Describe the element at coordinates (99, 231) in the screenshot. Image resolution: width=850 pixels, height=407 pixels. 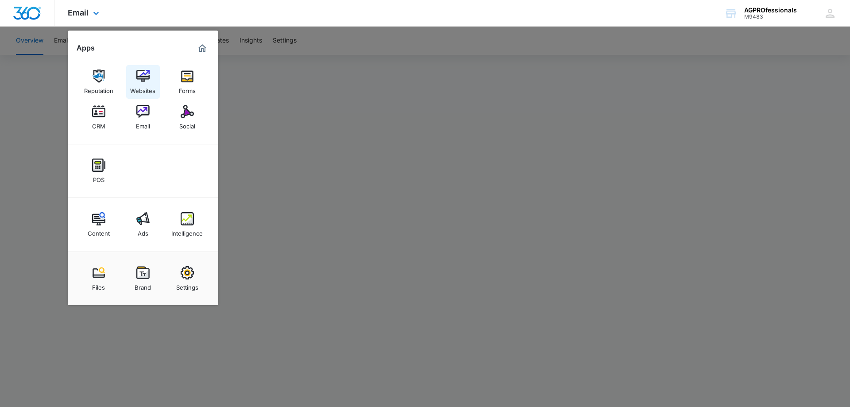
I see `div: Content` at that location.